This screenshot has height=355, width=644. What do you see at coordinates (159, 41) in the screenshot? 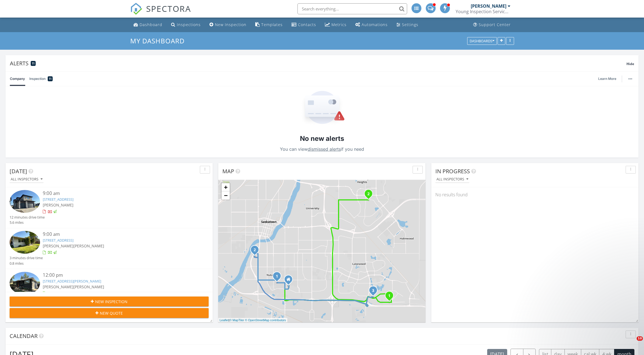
I see `a: My Dashboard` at bounding box center [159, 41].